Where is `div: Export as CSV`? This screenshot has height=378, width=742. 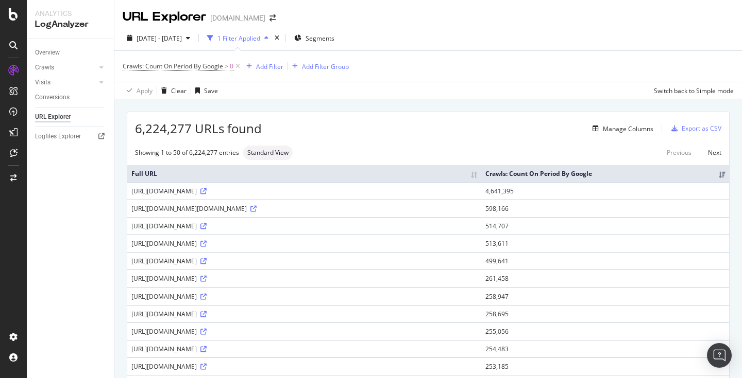
div: Export as CSV is located at coordinates (701, 128).